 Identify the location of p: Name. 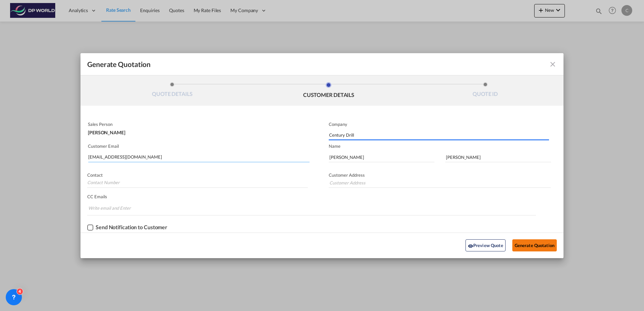
(446, 146).